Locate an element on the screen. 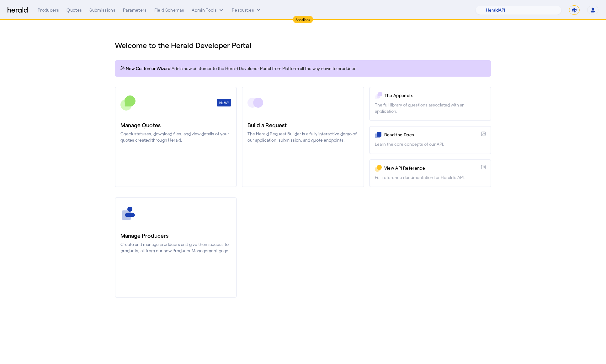  a: View API ReferenceFull reference documentation for Herald's API. is located at coordinates (430, 173).